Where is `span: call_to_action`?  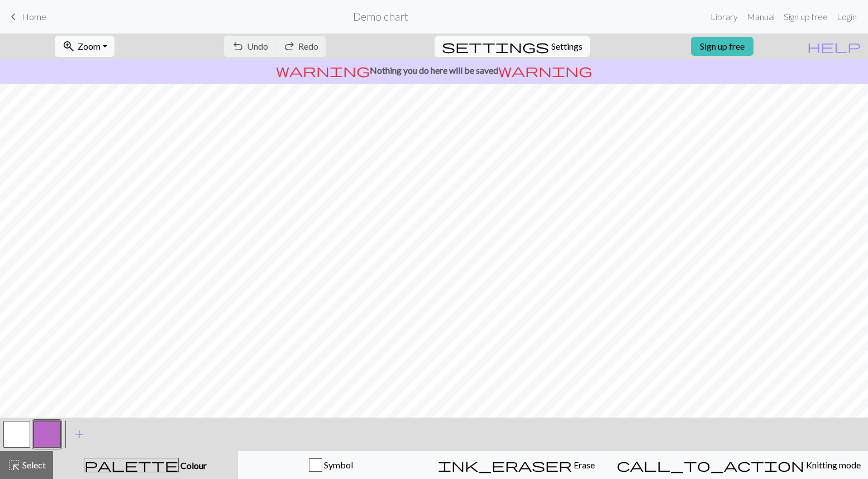 span: call_to_action is located at coordinates (710, 465).